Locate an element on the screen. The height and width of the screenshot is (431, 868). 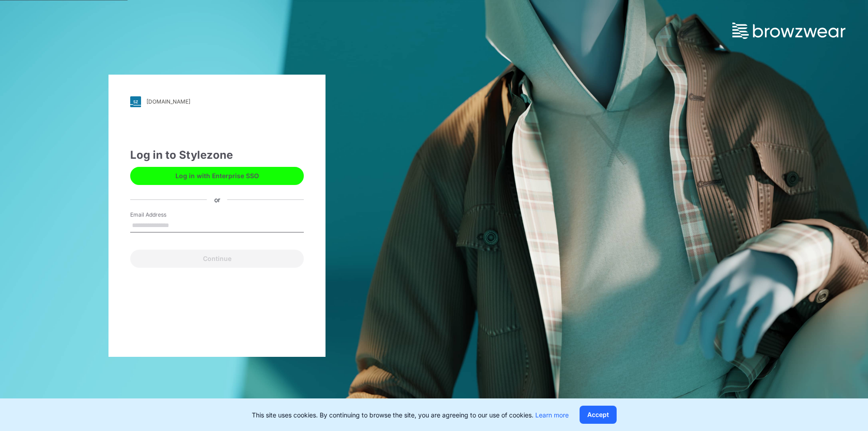
label: Email Address is located at coordinates (162, 215).